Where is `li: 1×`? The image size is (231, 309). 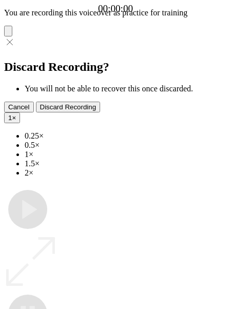 li: 1× is located at coordinates (126, 155).